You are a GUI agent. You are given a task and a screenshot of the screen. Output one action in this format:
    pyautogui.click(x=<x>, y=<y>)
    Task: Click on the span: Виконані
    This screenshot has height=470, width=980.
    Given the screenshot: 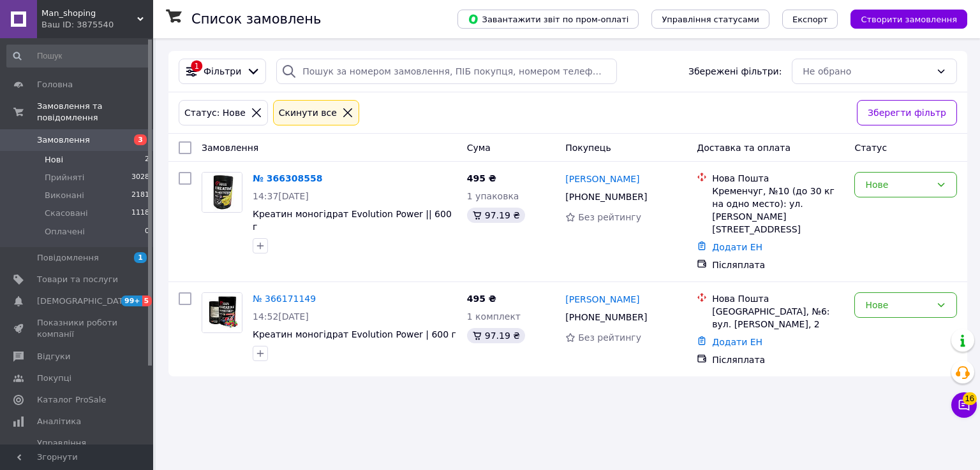 What is the action you would take?
    pyautogui.click(x=65, y=196)
    